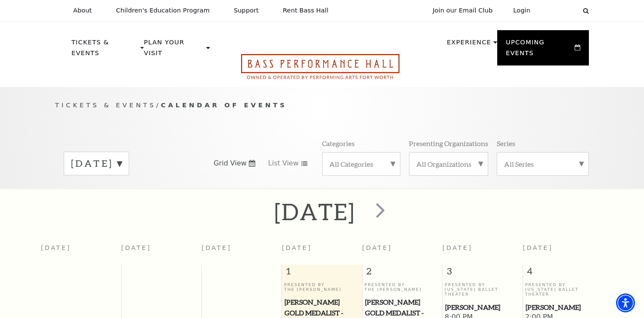  What do you see at coordinates (82, 10) in the screenshot?
I see `p: About` at bounding box center [82, 10].